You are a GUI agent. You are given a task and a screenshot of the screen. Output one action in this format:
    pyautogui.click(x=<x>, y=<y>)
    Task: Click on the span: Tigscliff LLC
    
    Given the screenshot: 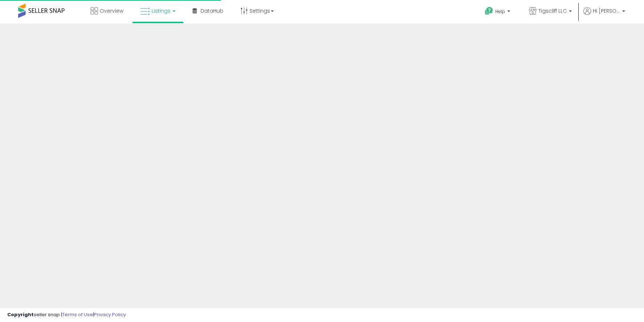 What is the action you would take?
    pyautogui.click(x=552, y=10)
    